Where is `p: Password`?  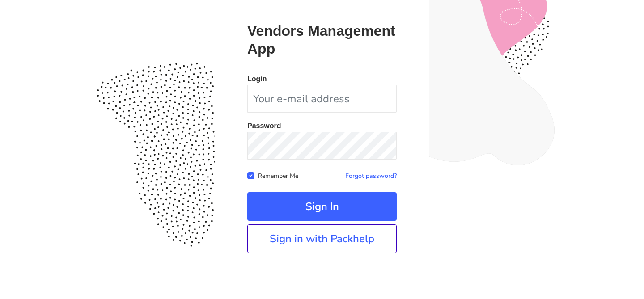
p: Password is located at coordinates (322, 126).